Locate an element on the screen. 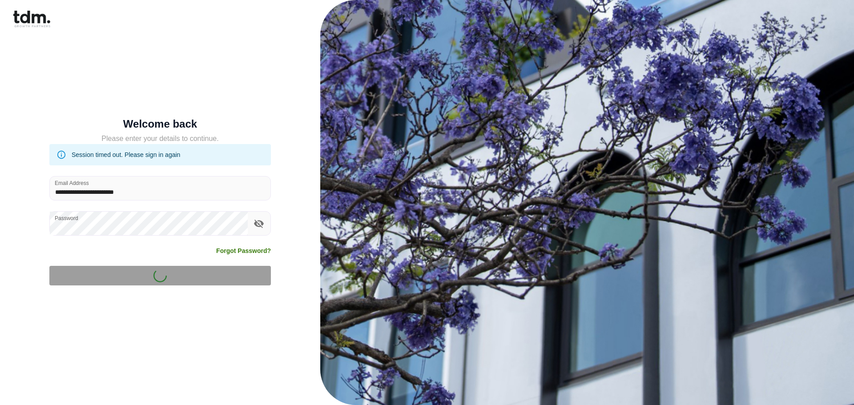 The image size is (854, 405). label: Password is located at coordinates (66, 218).